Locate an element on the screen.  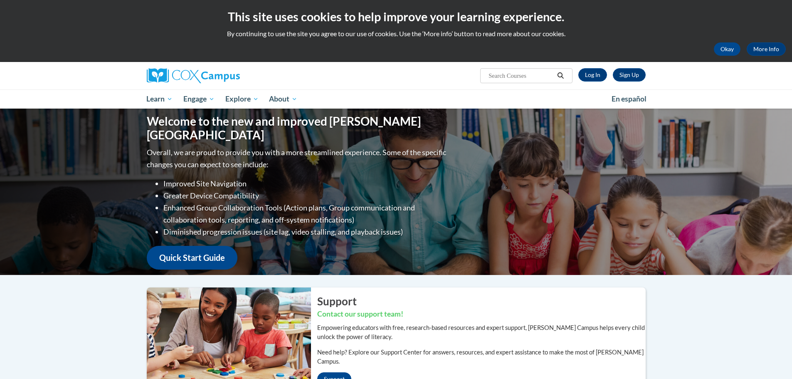
a: Engage is located at coordinates (199, 99).